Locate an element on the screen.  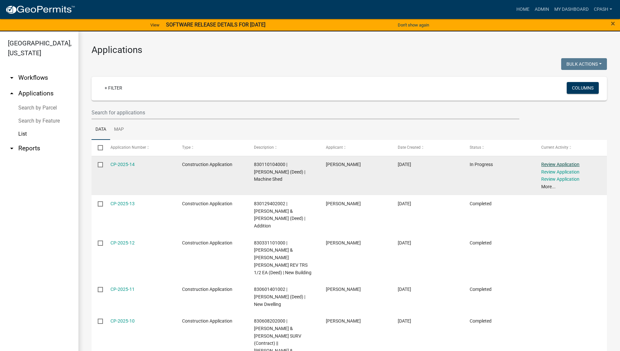
datatable-header-cell: Description is located at coordinates (284, 148).